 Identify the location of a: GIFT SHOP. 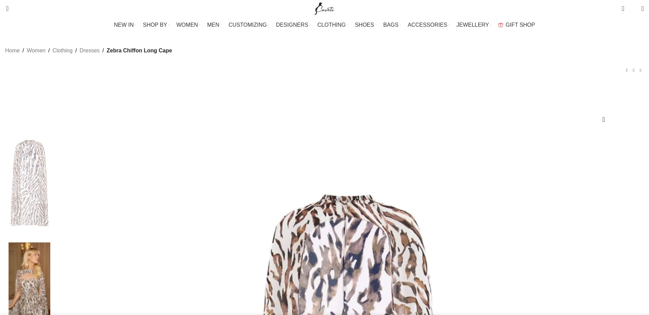
(516, 25).